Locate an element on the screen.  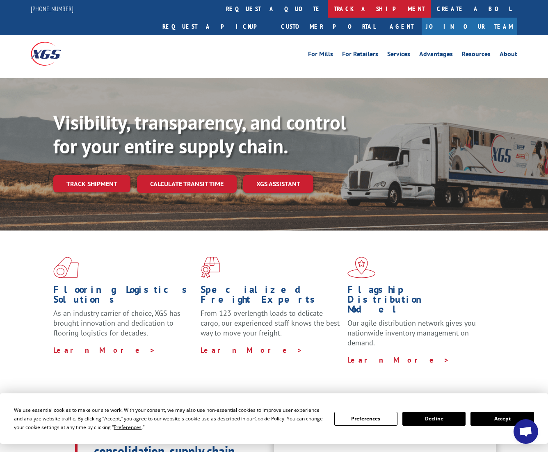
a: Calculate transit time is located at coordinates (187, 184).